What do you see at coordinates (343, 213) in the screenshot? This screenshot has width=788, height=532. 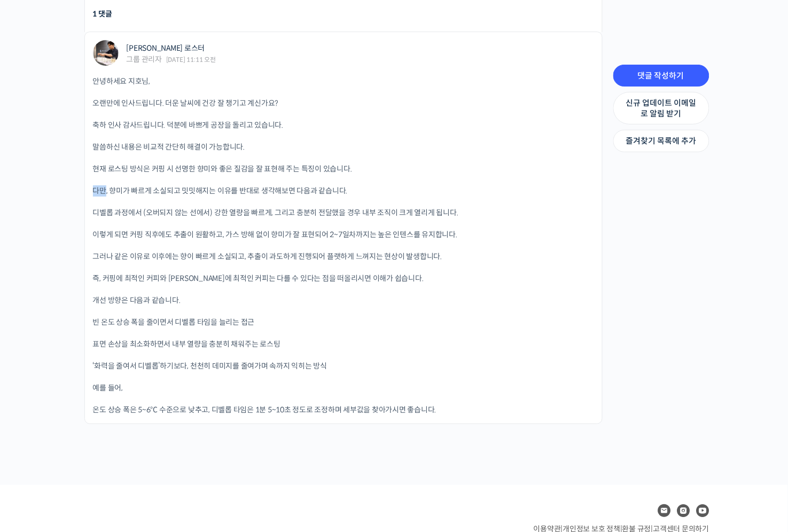 I see `p: 디벨롭 과정에서 (오버되지 않는 선에서) 강한 열량을 빠르게, 그리고 충분히 전달했을 경우 내부 조직이 크게 열리게 됩니다.` at bounding box center [343, 213].